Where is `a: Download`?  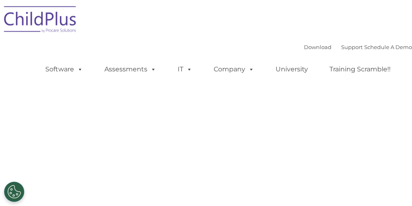
a: Download is located at coordinates (318, 47).